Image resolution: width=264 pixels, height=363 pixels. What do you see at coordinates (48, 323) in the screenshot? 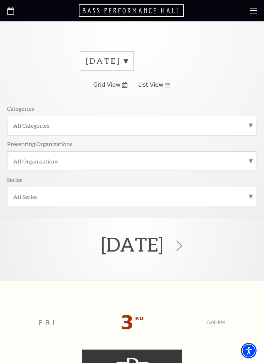
I see `p: Fri` at bounding box center [48, 323].